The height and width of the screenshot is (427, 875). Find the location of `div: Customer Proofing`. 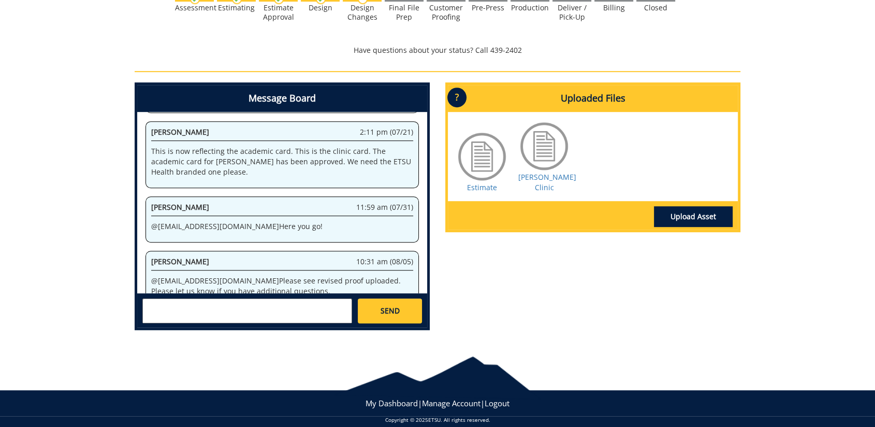

div: Customer Proofing is located at coordinates (446, 12).